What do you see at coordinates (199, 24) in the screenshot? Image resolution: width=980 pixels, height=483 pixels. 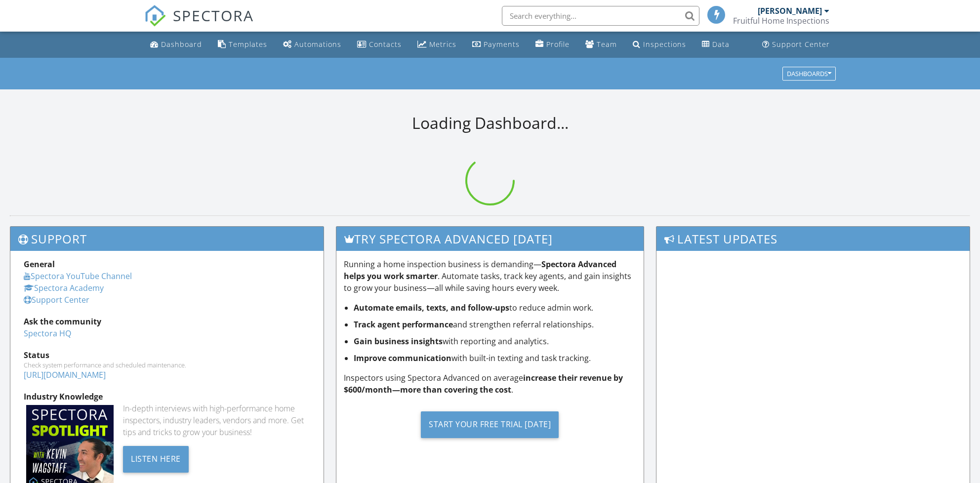 I see `a: SPECTORA` at bounding box center [199, 24].